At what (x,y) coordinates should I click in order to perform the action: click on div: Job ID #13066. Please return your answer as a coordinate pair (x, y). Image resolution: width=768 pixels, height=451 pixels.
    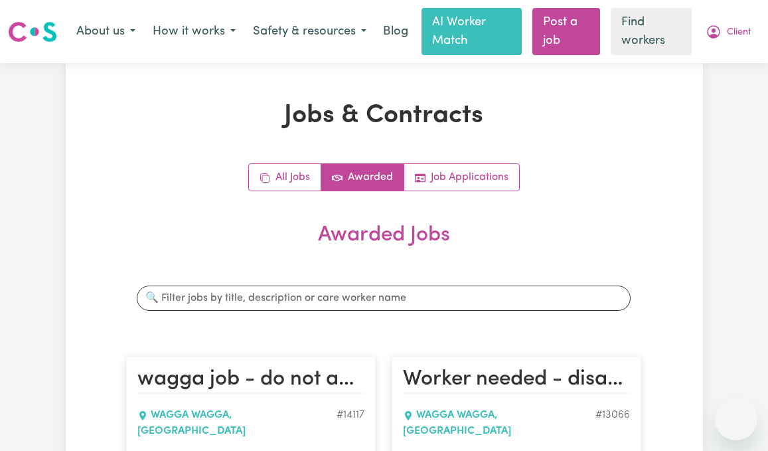
    Looking at the image, I should click on (613, 423).